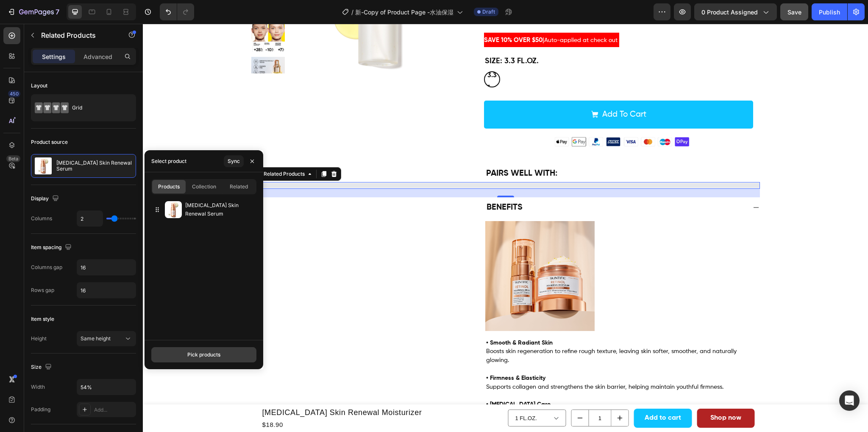 This screenshot has width=868, height=432. I want to click on div: Layout, so click(39, 85).